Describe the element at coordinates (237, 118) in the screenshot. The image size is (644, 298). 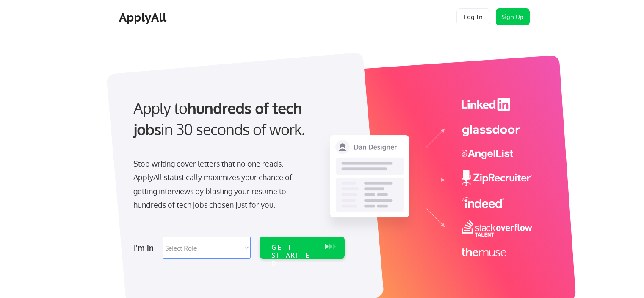
I see `div: Apply to in 30 seconds of work.` at that location.